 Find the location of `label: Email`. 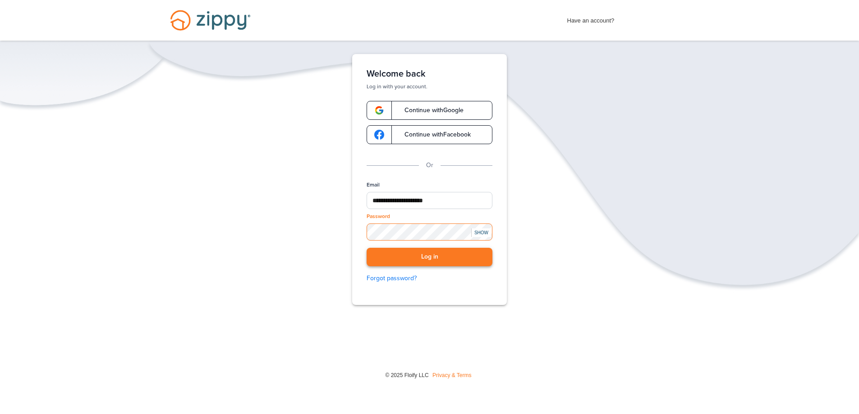

label: Email is located at coordinates (373, 185).